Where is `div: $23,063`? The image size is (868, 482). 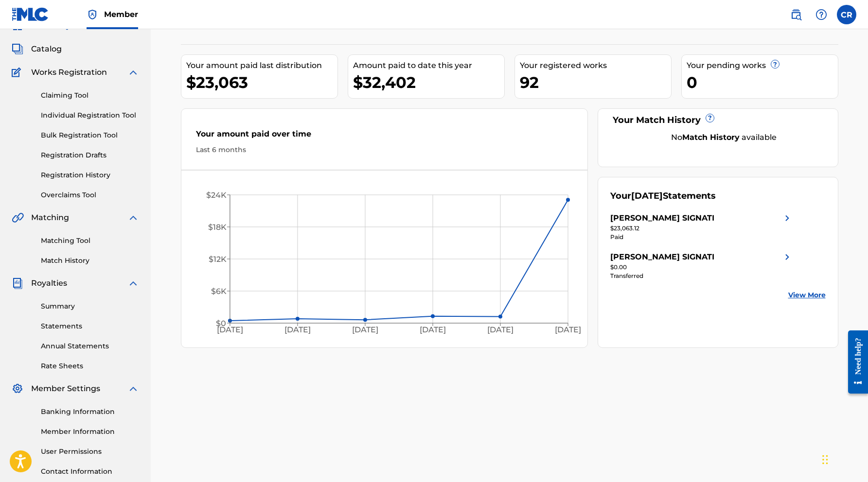
div: $23,063 is located at coordinates (261, 82).